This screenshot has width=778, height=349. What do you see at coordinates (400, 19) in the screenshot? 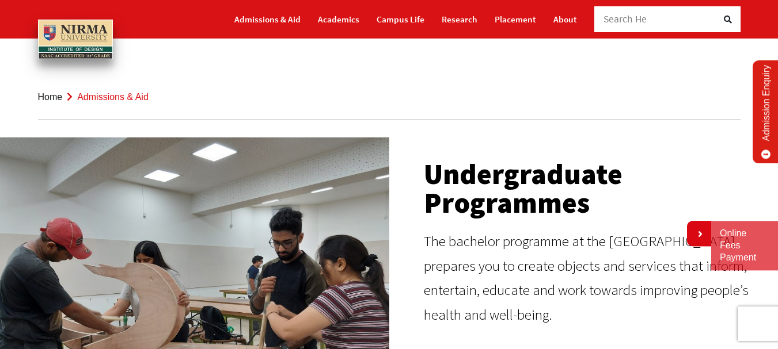
I see `a: Campus Life` at bounding box center [400, 19].